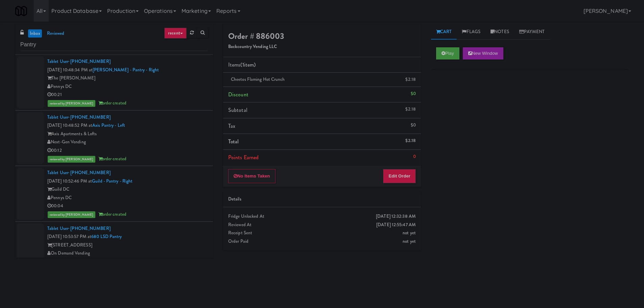 The image size is (644, 308). What do you see at coordinates (500, 32) in the screenshot?
I see `a: Notes` at bounding box center [500, 32].